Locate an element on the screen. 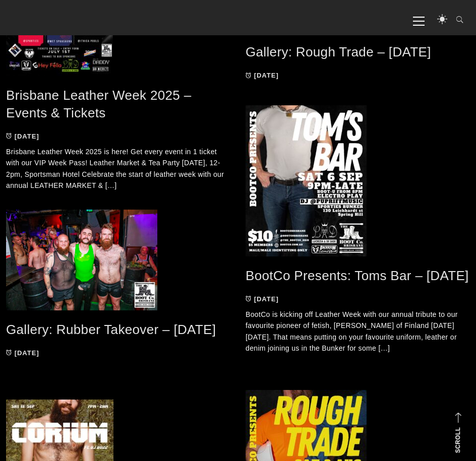 This screenshot has width=476, height=461. a: Brisbane Leather Week 2025 – Events & Tickets is located at coordinates (99, 104).